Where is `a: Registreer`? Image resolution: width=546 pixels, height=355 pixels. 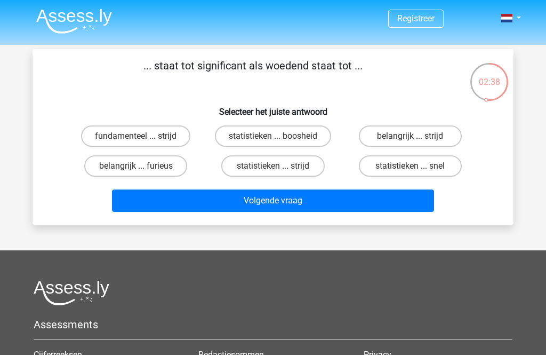
a: Registreer is located at coordinates (416, 18).